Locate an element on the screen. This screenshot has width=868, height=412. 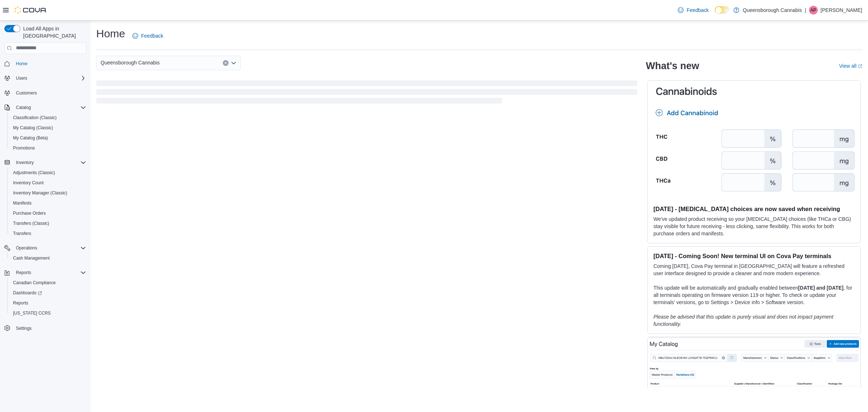
span: Settings is located at coordinates (50, 328).